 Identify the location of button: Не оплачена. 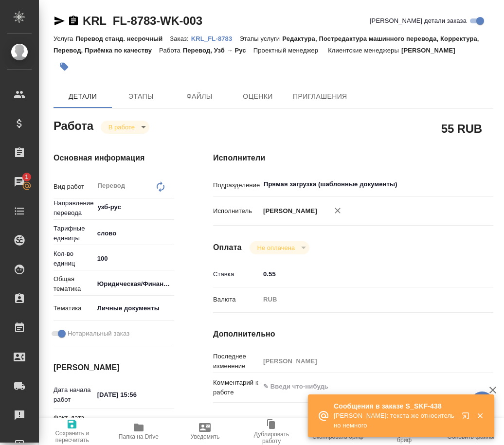
(276, 247).